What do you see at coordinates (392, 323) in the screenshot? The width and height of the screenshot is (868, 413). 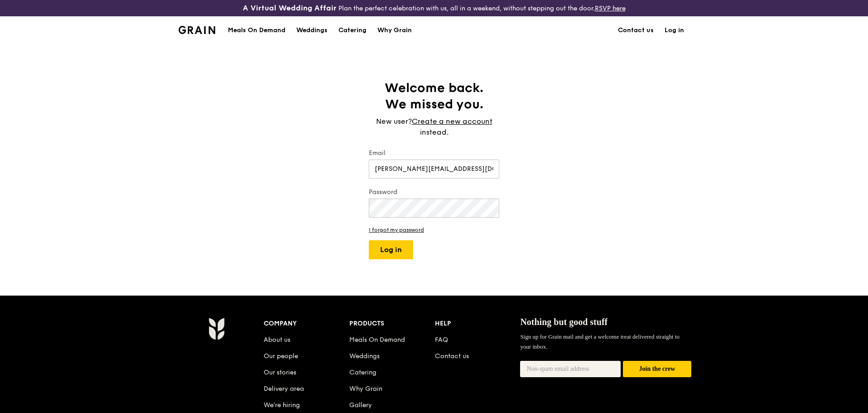 I see `div: Products` at bounding box center [392, 323].